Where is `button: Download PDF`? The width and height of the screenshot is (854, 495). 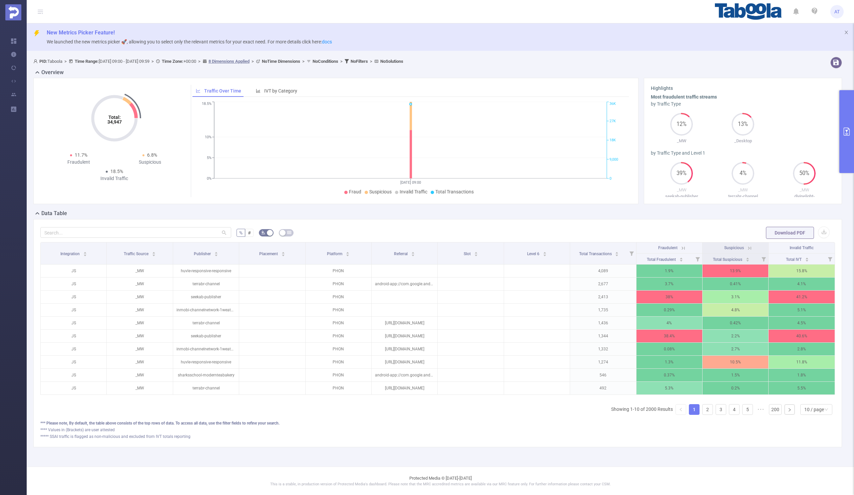
button: Download PDF is located at coordinates (790, 233).